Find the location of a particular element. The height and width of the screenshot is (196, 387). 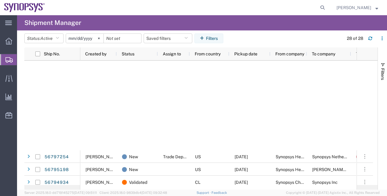

span: 09/12/2025 is located at coordinates (241, 182).